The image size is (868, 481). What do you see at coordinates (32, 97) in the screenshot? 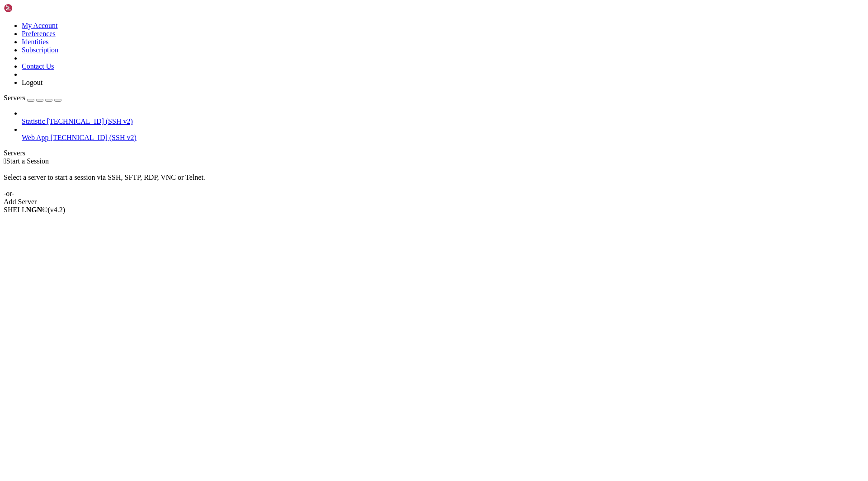
I see `a: Servers` at bounding box center [32, 97].